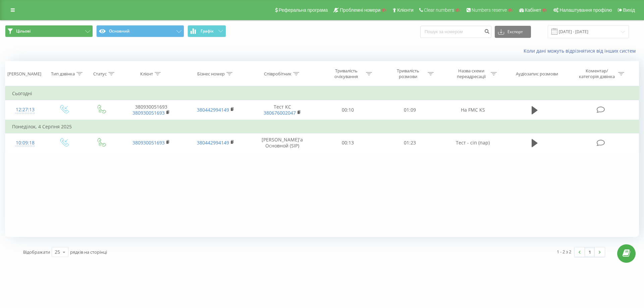 The image size is (644, 308). I want to click on button: Основний, so click(140, 31).